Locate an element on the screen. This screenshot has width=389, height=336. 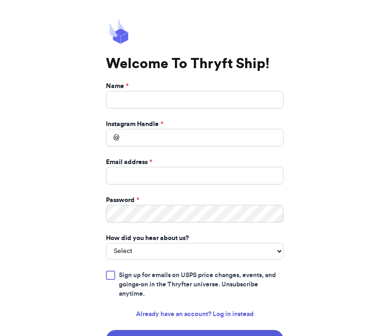
span: Sign up for emails on USPS price changes, events, and goings-on in the Thryfter universe. Unsubsc... is located at coordinates (201, 284).